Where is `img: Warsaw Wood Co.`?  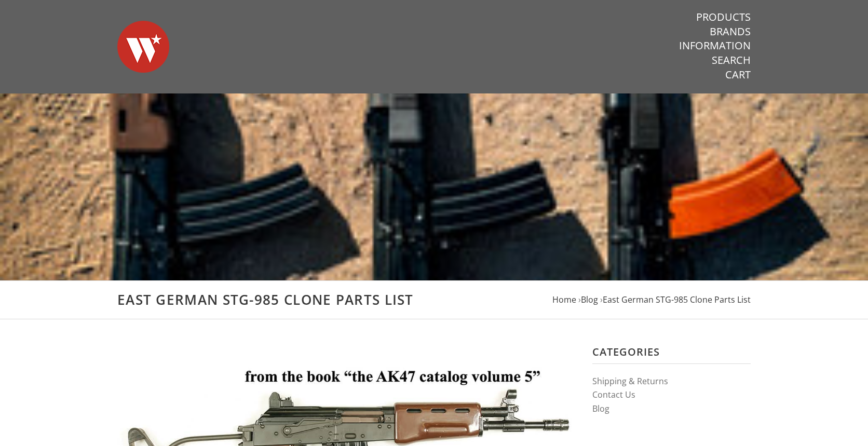
img: Warsaw Wood Co. is located at coordinates (143, 46).